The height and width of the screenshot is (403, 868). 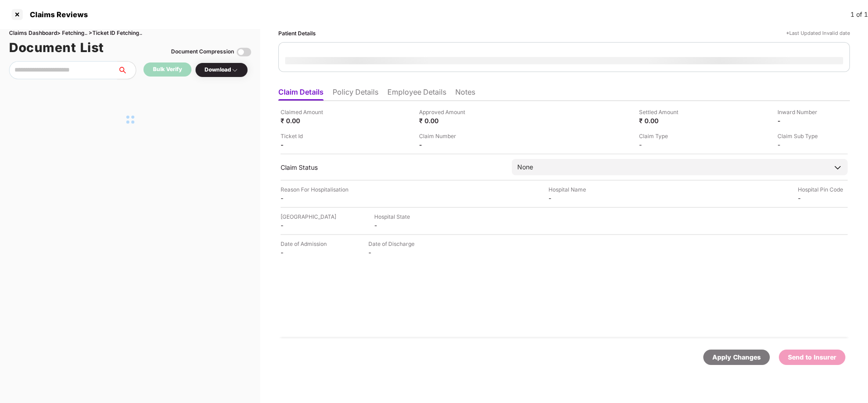 I want to click on div: Reason For Hospitalisation, so click(x=315, y=189).